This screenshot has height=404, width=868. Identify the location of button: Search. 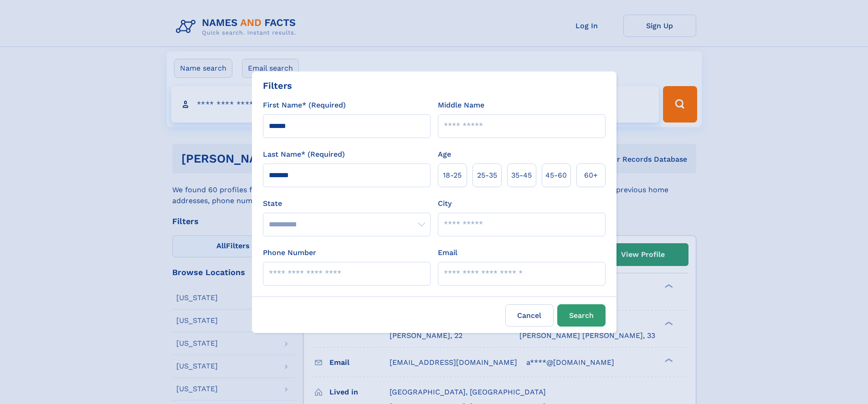
(582, 315).